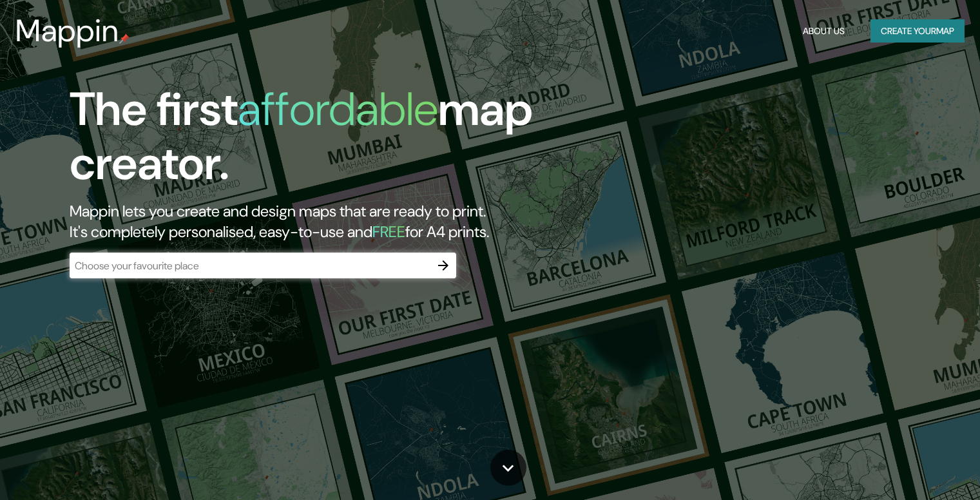  Describe the element at coordinates (338, 109) in the screenshot. I see `h1: affordable` at that location.